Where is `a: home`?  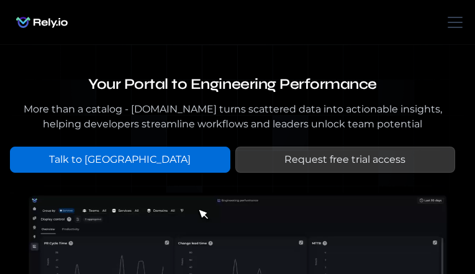 a: home is located at coordinates (42, 22).